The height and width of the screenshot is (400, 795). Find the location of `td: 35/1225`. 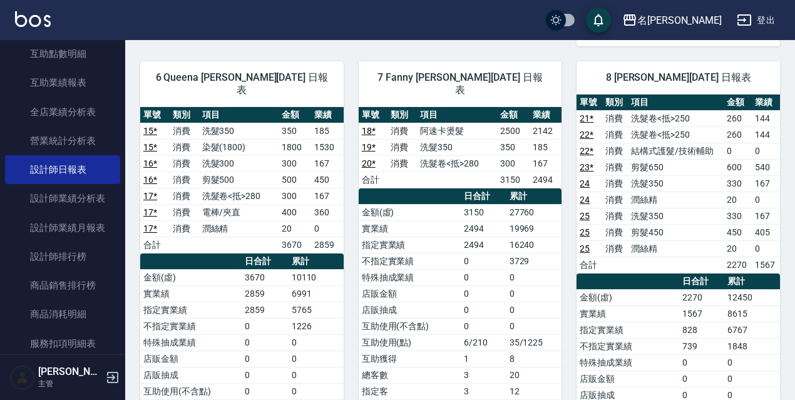

td: 35/1225 is located at coordinates (534, 342).